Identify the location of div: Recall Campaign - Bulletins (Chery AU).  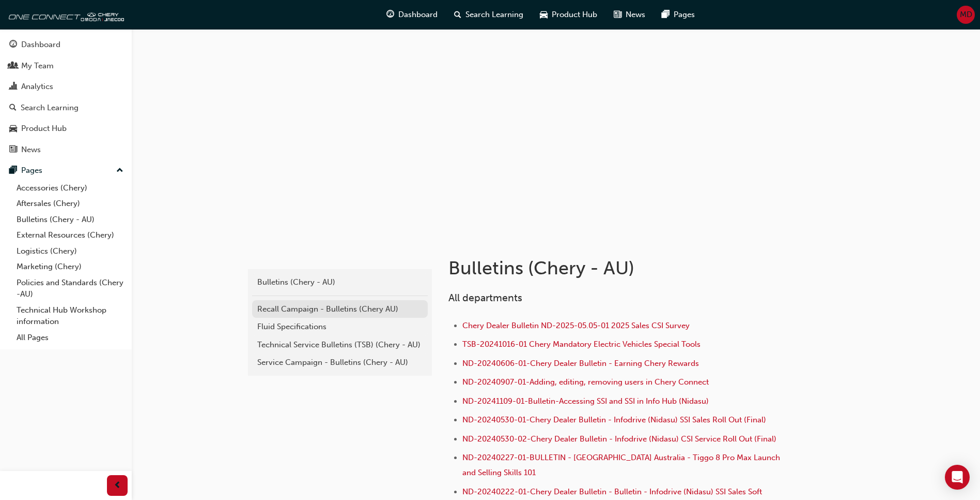
(340, 309).